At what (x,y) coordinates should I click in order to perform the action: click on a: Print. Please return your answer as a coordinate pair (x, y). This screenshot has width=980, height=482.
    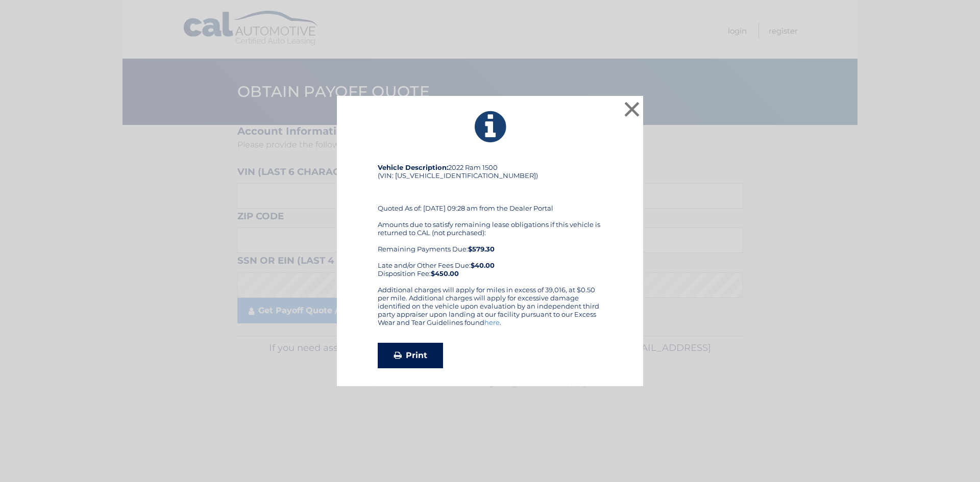
    Looking at the image, I should click on (411, 356).